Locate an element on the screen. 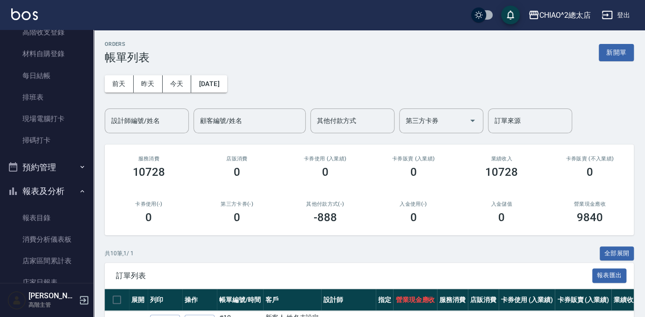  th: 卡券販賣 (入業績) is located at coordinates (583, 300).